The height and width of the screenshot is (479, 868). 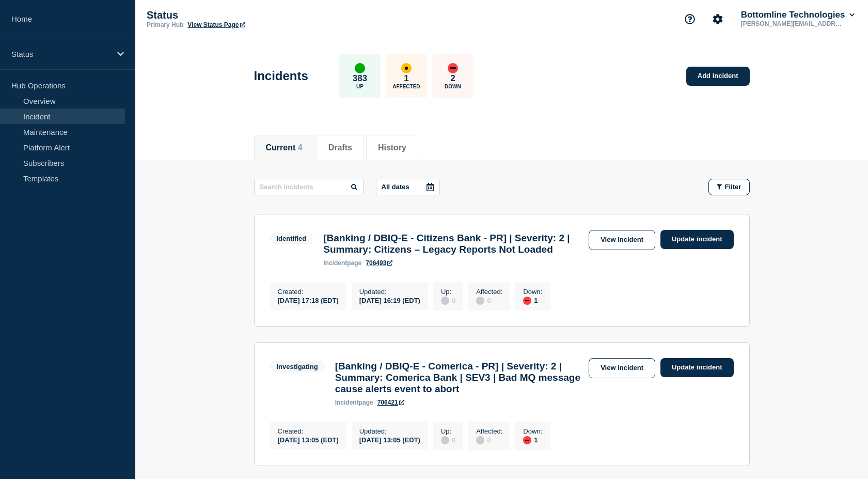 I want to click on button: Bottomline Technologies, so click(x=798, y=15).